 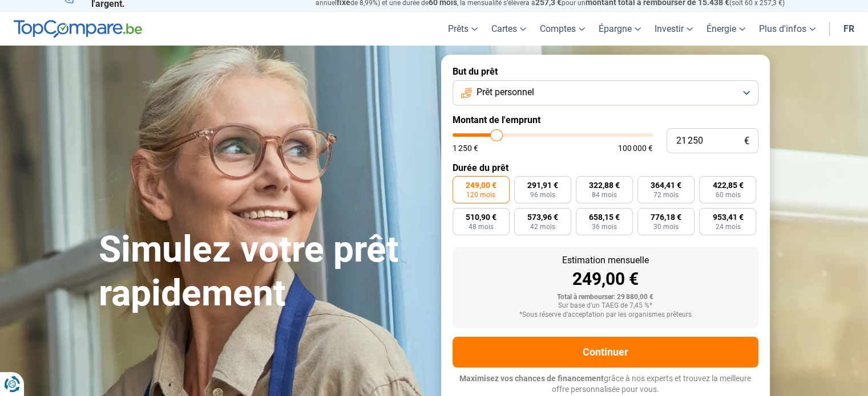 What do you see at coordinates (606, 353) in the screenshot?
I see `button: Continuer` at bounding box center [606, 353].